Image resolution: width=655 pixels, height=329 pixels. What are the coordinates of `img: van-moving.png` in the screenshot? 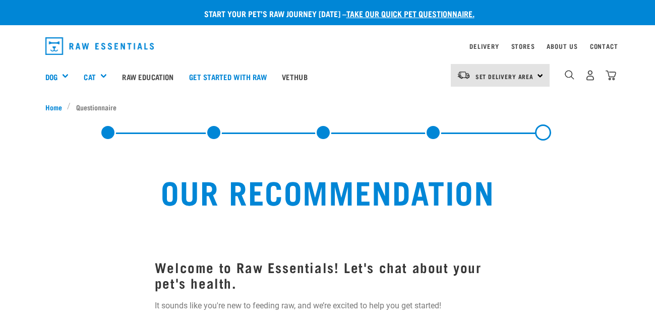 It's located at (463, 75).